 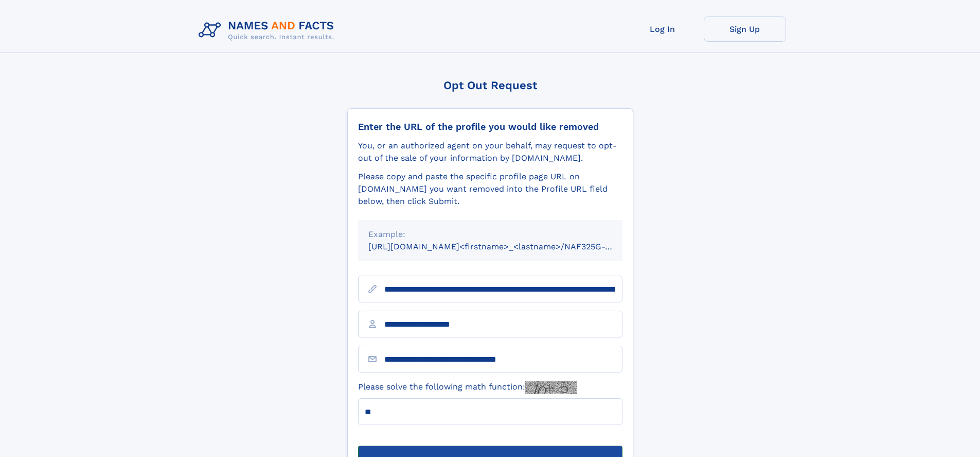 What do you see at coordinates (745, 28) in the screenshot?
I see `a: Sign Up` at bounding box center [745, 28].